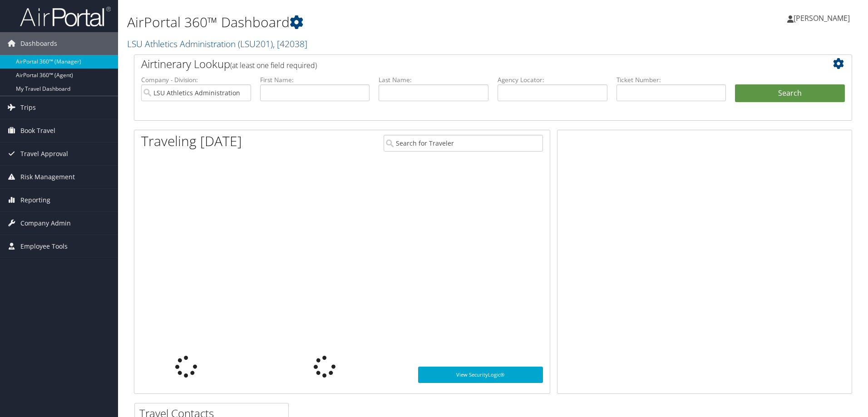 Image resolution: width=868 pixels, height=417 pixels. Describe the element at coordinates (315, 80) in the screenshot. I see `label: First Name:` at that location.